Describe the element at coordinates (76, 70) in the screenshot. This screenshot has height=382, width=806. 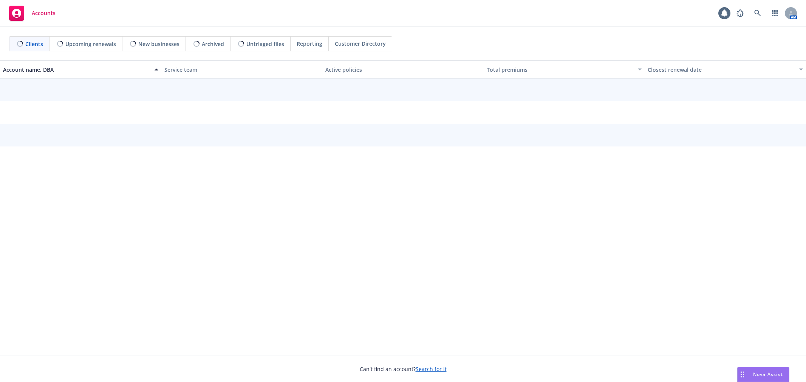
I see `div: Account name, DBA` at that location.